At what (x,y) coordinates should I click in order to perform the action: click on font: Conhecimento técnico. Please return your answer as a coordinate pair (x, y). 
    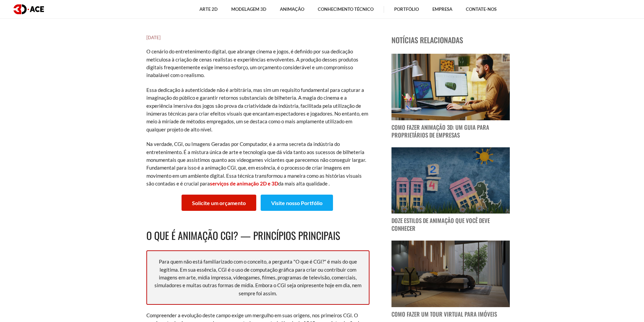
    Looking at the image, I should click on (345, 9).